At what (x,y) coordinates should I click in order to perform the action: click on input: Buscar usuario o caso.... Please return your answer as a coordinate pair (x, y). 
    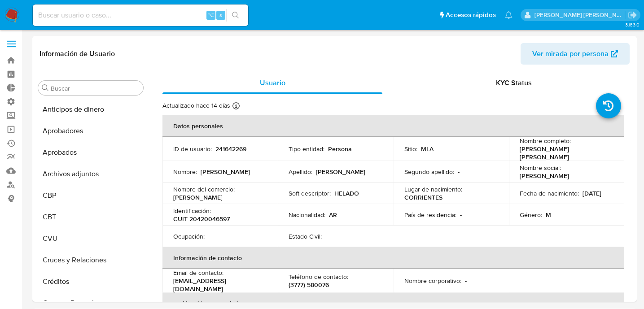
    Looking at the image, I should click on (140, 15).